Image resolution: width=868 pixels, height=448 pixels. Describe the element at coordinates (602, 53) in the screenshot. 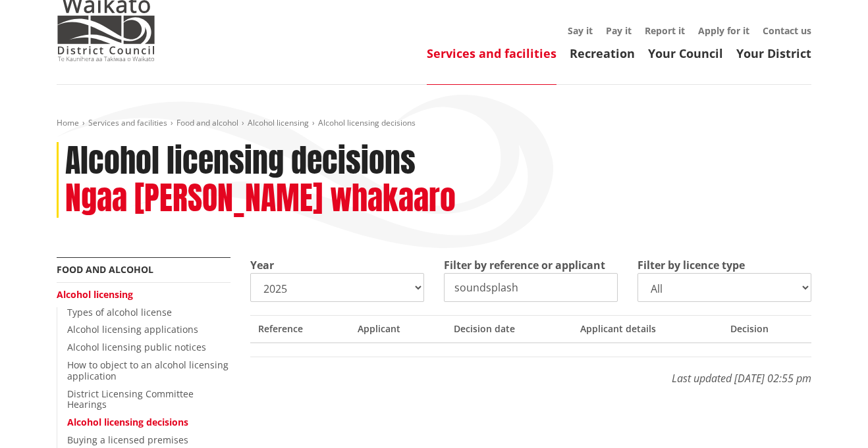

I see `a: Recreation` at that location.